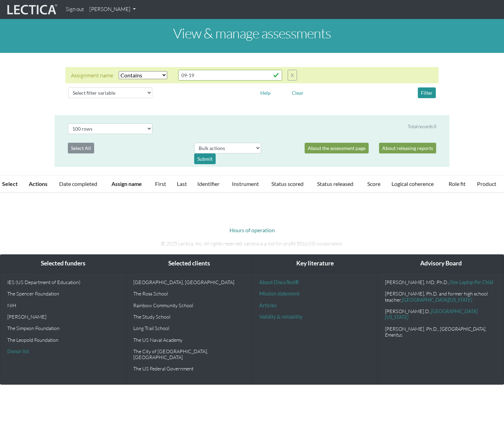 This screenshot has width=504, height=432. I want to click on a: Logical coherence, so click(412, 183).